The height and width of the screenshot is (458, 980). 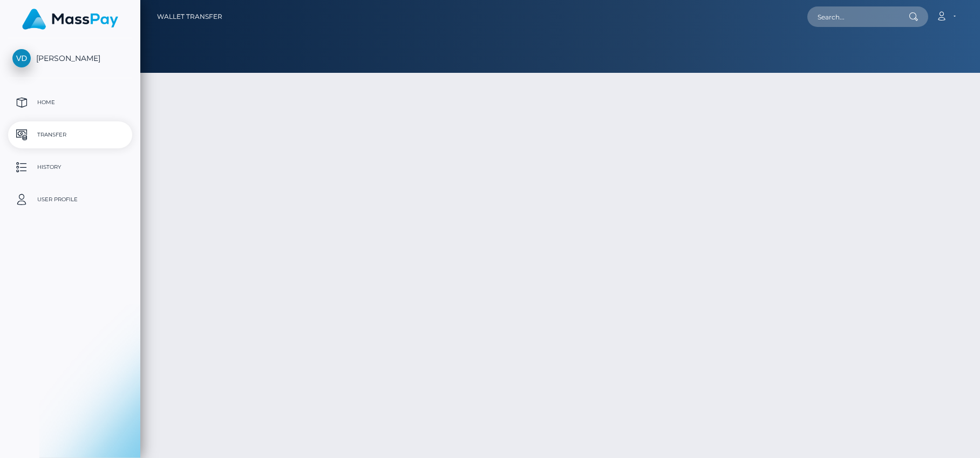 I want to click on a: Transfer, so click(x=71, y=135).